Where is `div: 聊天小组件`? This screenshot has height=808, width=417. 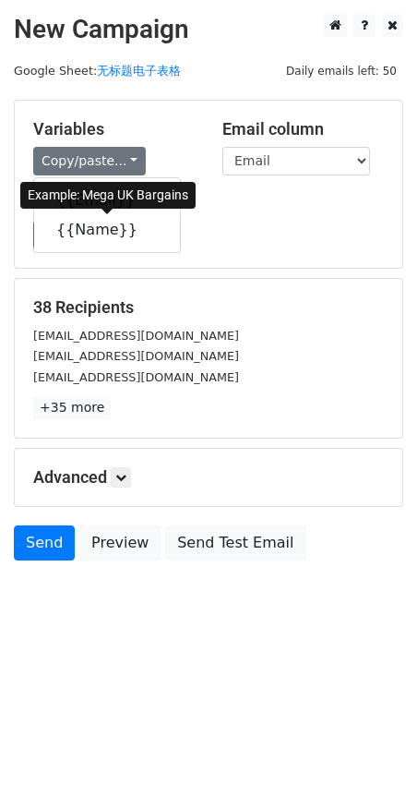
div: 聊天小组件 is located at coordinates (371, 764).